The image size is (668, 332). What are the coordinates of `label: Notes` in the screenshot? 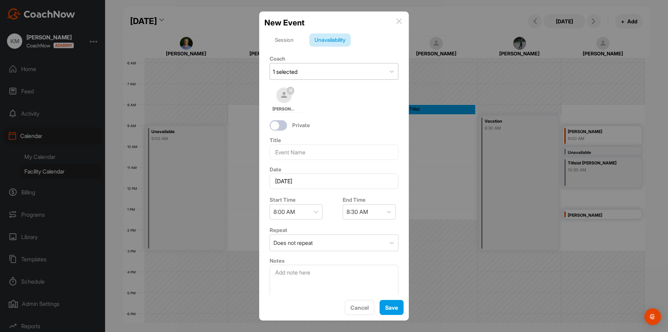 It's located at (277, 260).